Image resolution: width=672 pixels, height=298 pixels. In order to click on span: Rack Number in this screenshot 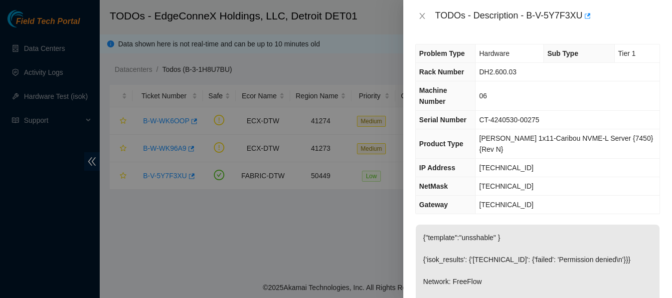, I will do `click(442, 72)`.